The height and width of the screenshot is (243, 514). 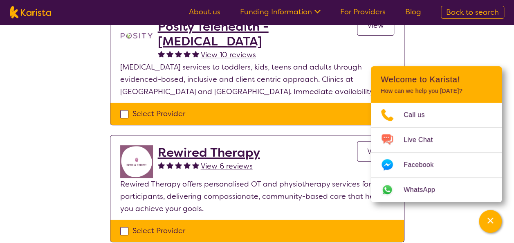 What do you see at coordinates (424, 190) in the screenshot?
I see `span: WhatsApp` at bounding box center [424, 190].